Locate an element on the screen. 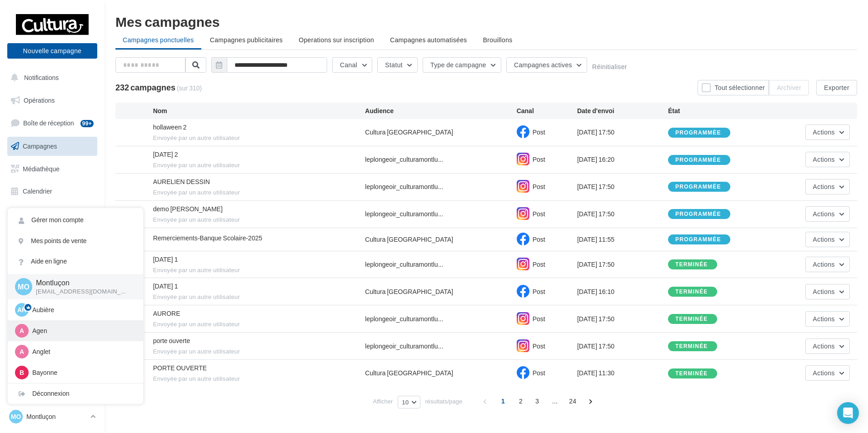 The image size is (868, 433). span: A is located at coordinates (22, 331).